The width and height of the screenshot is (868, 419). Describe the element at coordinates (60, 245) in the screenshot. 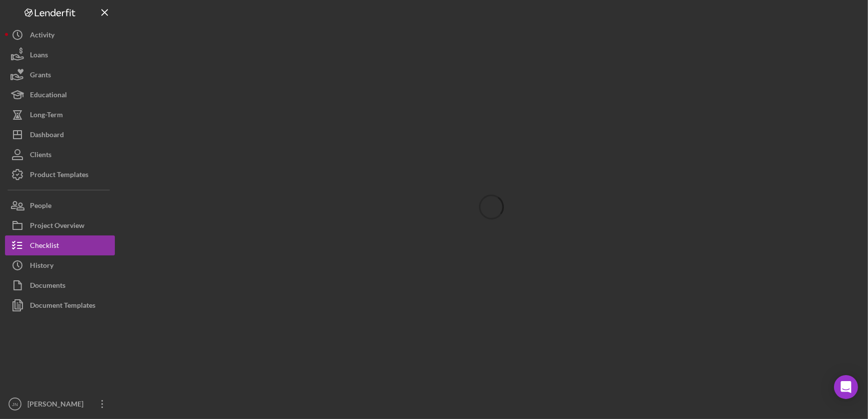

I see `a: Checklist` at that location.